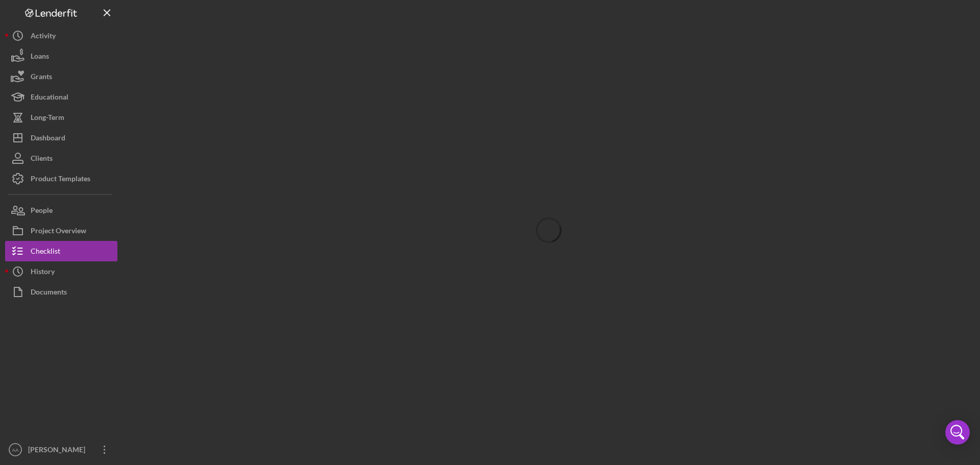 The image size is (980, 465). What do you see at coordinates (61, 36) in the screenshot?
I see `a: Activity` at bounding box center [61, 36].